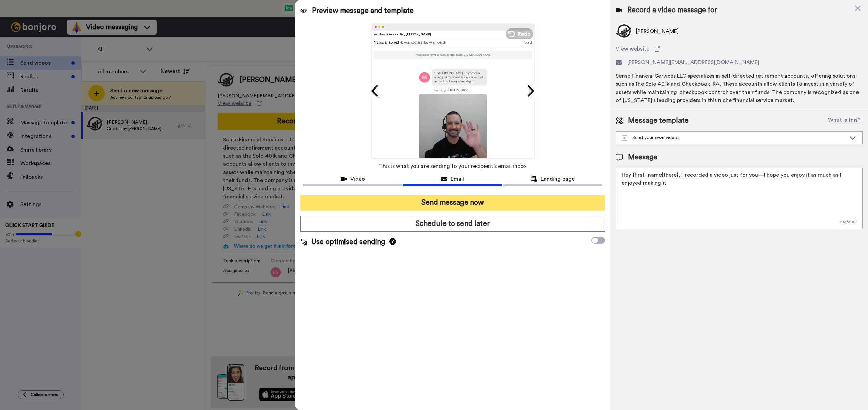  What do you see at coordinates (658, 121) in the screenshot?
I see `span: Message template` at bounding box center [658, 121].